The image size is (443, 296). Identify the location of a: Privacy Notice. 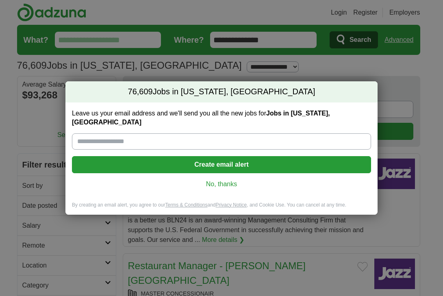
(231, 205).